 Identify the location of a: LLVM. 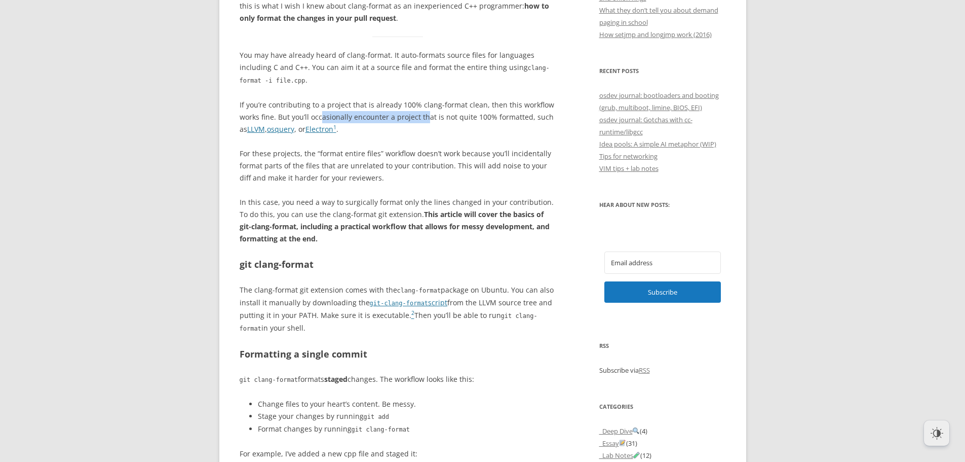
(256, 129).